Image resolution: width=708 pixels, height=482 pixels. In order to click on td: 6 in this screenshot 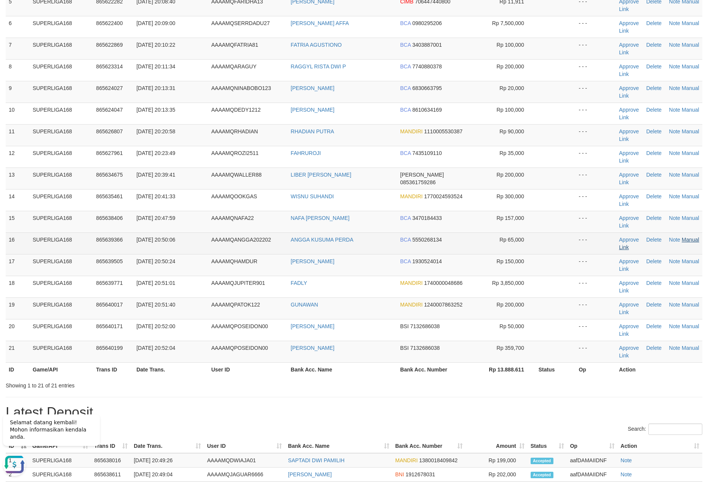, I will do `click(17, 27)`.